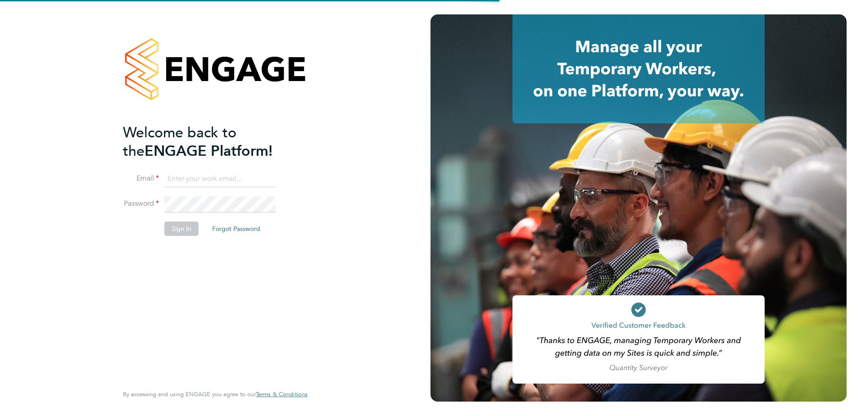 The height and width of the screenshot is (416, 861). I want to click on span: Welcome back to the, so click(180, 142).